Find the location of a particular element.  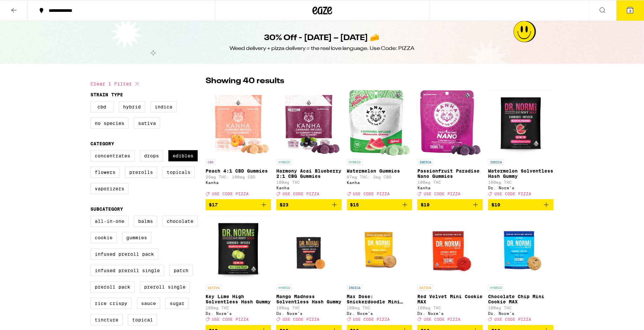

span: $23 is located at coordinates (284, 205).